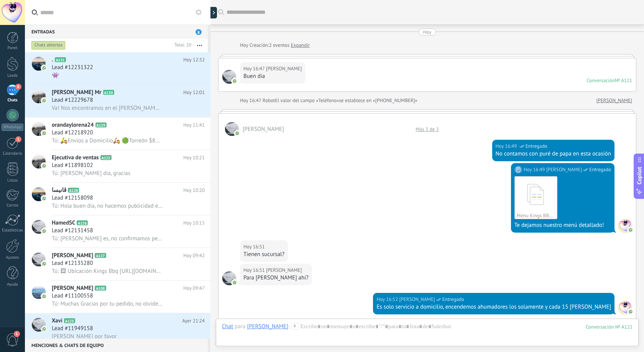 Image resolution: width=644 pixels, height=352 pixels. What do you see at coordinates (72, 230) in the screenshot?
I see `span: Lead #12131458` at bounding box center [72, 230].